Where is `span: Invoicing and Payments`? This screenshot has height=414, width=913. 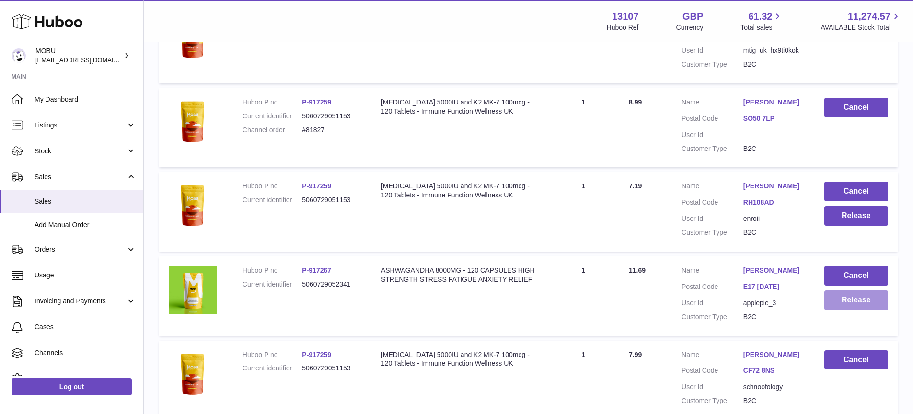 span: Invoicing and Payments is located at coordinates (80, 301).